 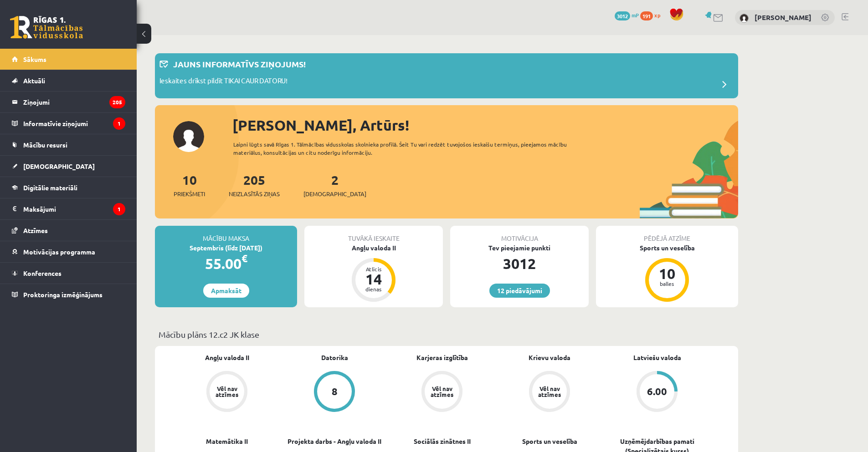 I want to click on div: dienas, so click(x=374, y=289).